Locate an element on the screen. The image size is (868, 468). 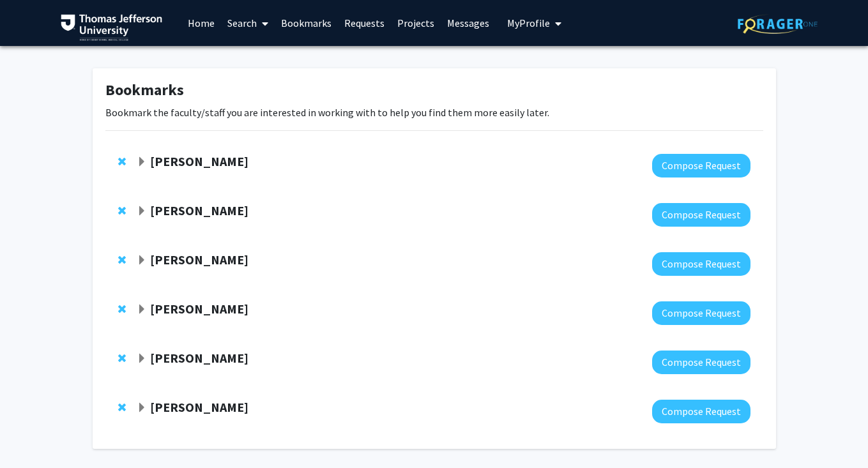
a: Home is located at coordinates (201, 23).